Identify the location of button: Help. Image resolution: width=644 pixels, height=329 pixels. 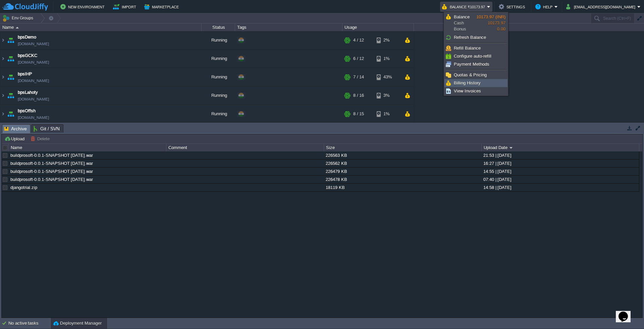
(545, 7).